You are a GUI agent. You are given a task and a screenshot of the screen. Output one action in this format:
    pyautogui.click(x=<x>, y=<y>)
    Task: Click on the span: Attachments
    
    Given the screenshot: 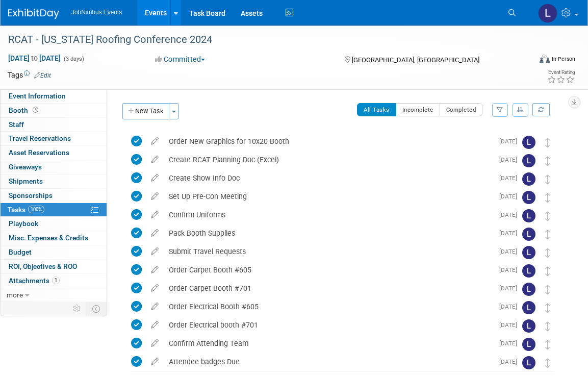 What is the action you would take?
    pyautogui.click(x=34, y=281)
    